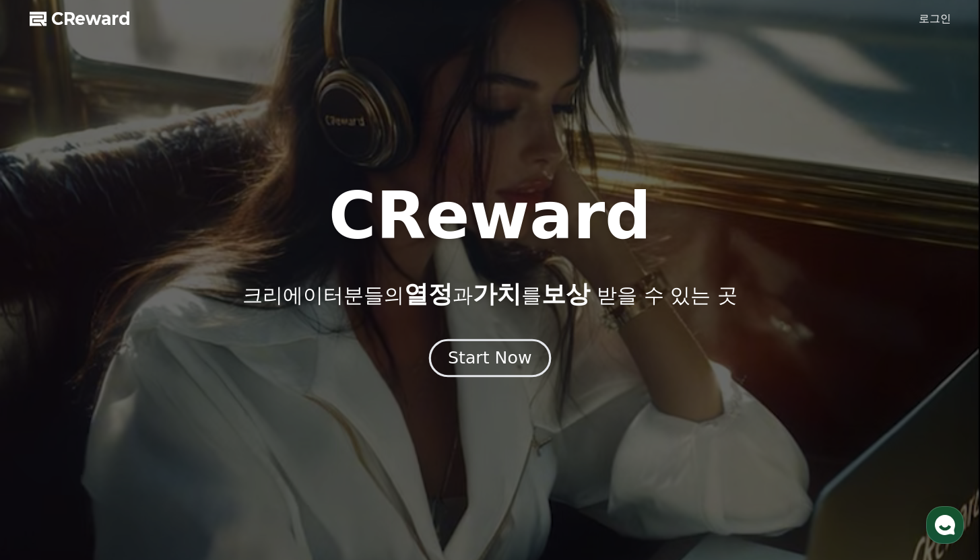 This screenshot has height=560, width=980. What do you see at coordinates (934, 19) in the screenshot?
I see `a: 로그인` at bounding box center [934, 19].